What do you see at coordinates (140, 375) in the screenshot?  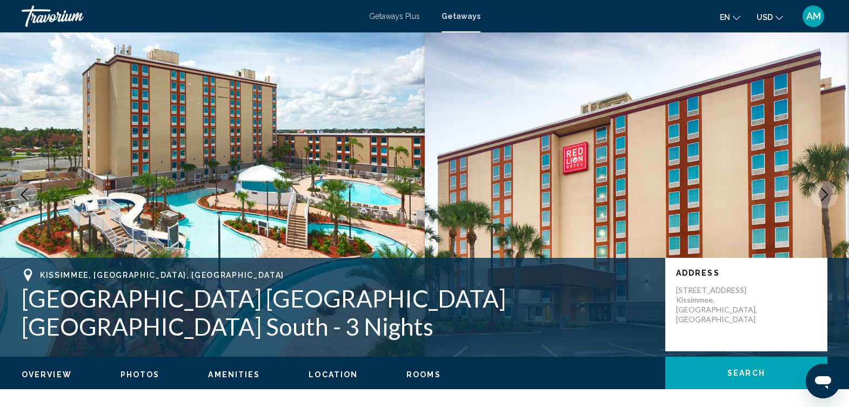 I see `span: Photos` at bounding box center [140, 375].